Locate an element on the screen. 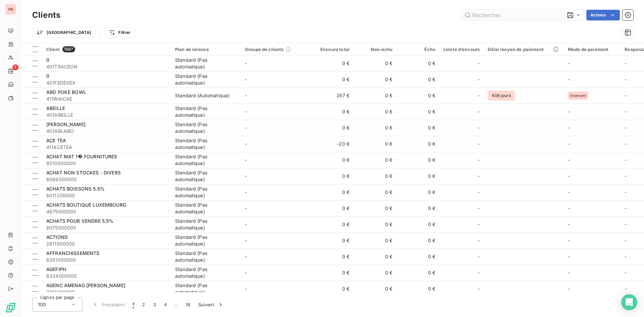 The image size is (644, 317). div: Échu is located at coordinates (418, 49).